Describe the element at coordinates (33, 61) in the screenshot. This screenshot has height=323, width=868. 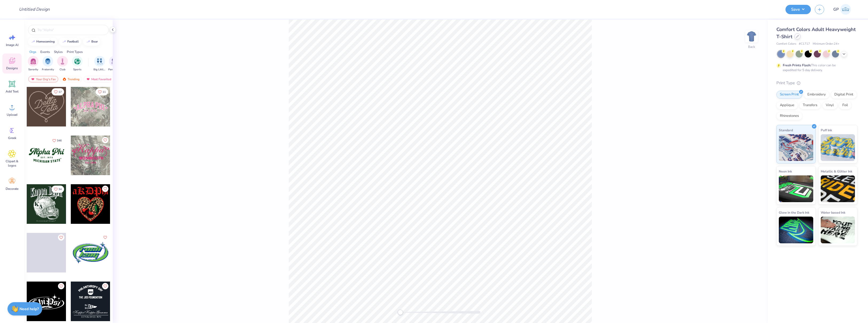
I see `img: Sorority Image` at that location.